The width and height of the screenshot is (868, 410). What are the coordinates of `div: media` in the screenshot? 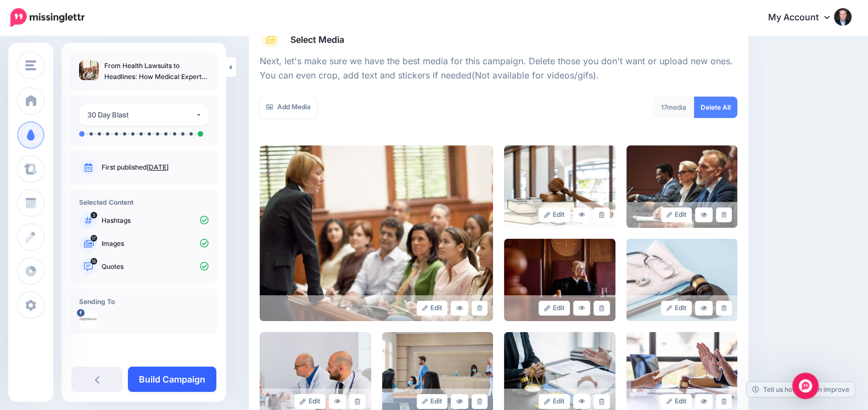 It's located at (674, 107).